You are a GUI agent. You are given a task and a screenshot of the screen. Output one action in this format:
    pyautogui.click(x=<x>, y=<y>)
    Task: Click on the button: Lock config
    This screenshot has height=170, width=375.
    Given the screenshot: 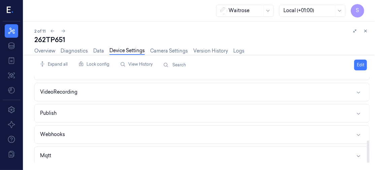 What is the action you would take?
    pyautogui.click(x=94, y=64)
    